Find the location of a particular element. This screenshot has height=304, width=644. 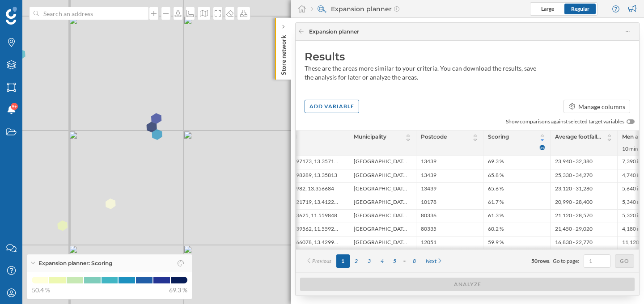

span: Average footfall around the point (2024): All day (Average) is located at coordinates (577, 138).